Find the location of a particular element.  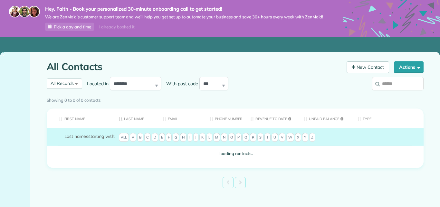

span: C is located at coordinates (148, 137).